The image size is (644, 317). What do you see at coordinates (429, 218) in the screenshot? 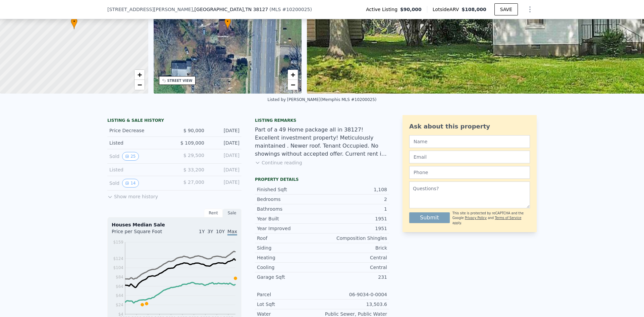
I see `button: Submit` at bounding box center [429, 218].